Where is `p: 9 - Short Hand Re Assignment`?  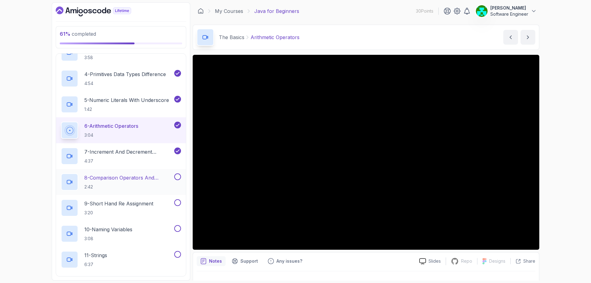 p: 9 - Short Hand Re Assignment is located at coordinates (119, 203).